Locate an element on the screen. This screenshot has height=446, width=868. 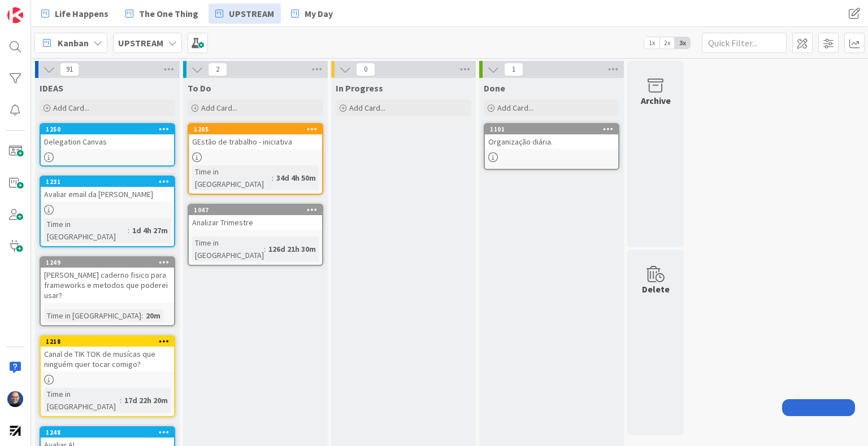
div: 1250Delegation Canvas is located at coordinates (108, 137).